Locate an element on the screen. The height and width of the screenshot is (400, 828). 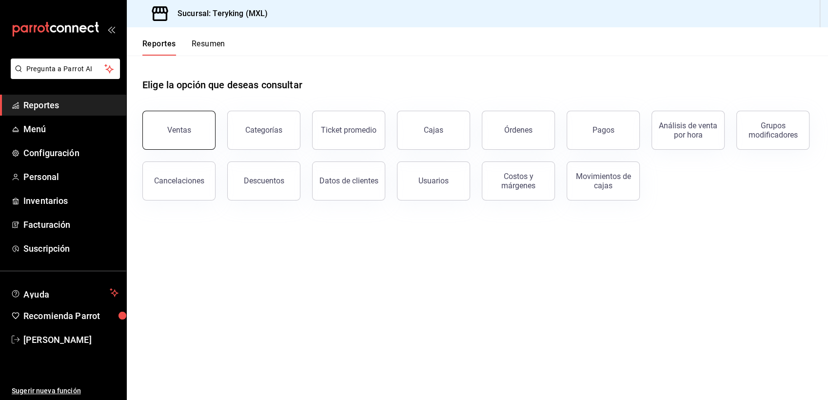
button: Ventas is located at coordinates (179, 130).